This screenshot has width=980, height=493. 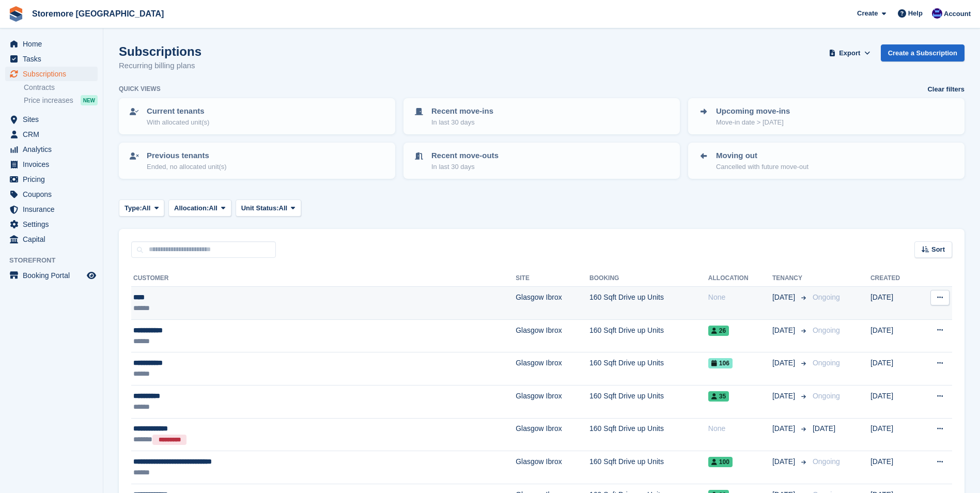 What do you see at coordinates (938, 250) in the screenshot?
I see `span: Sort` at bounding box center [938, 250].